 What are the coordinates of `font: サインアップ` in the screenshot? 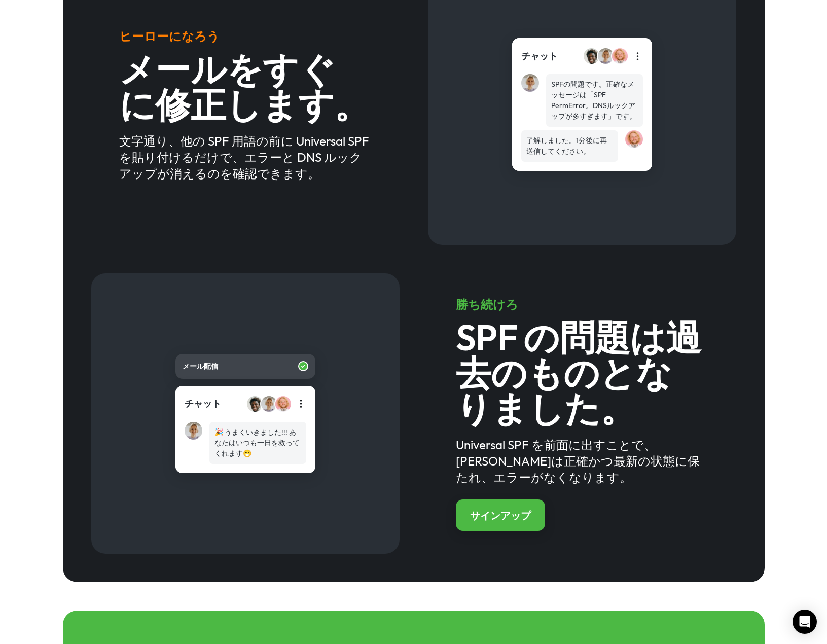 It's located at (501, 515).